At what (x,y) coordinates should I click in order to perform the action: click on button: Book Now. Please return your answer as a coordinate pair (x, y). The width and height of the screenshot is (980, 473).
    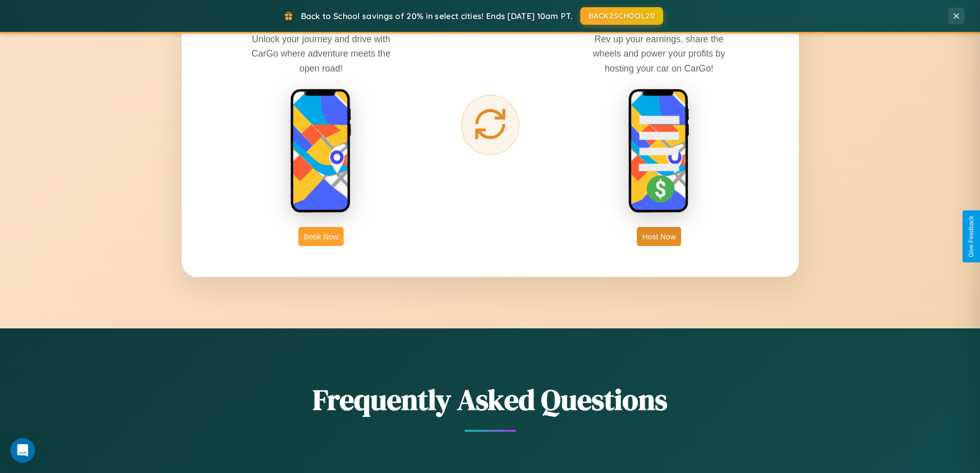
    Looking at the image, I should click on (321, 236).